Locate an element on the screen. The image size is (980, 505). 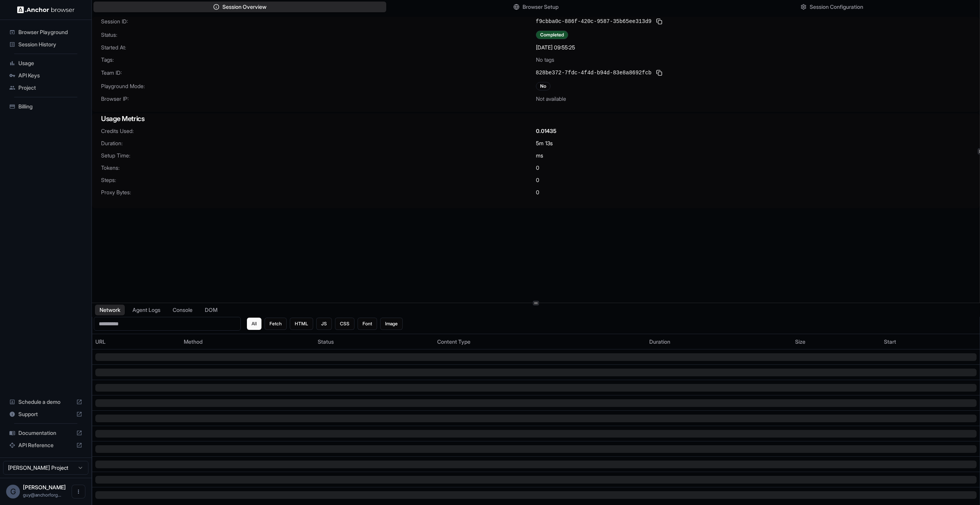
div: Billing is located at coordinates (46, 106).